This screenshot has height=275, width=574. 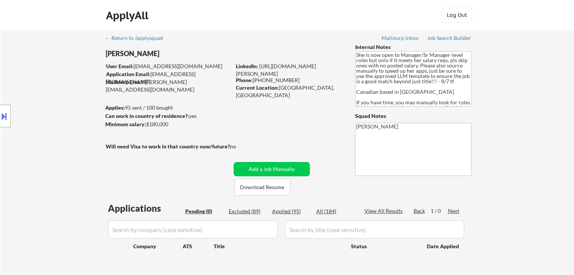 I want to click on a: ← Return to /applysquad, so click(x=137, y=39).